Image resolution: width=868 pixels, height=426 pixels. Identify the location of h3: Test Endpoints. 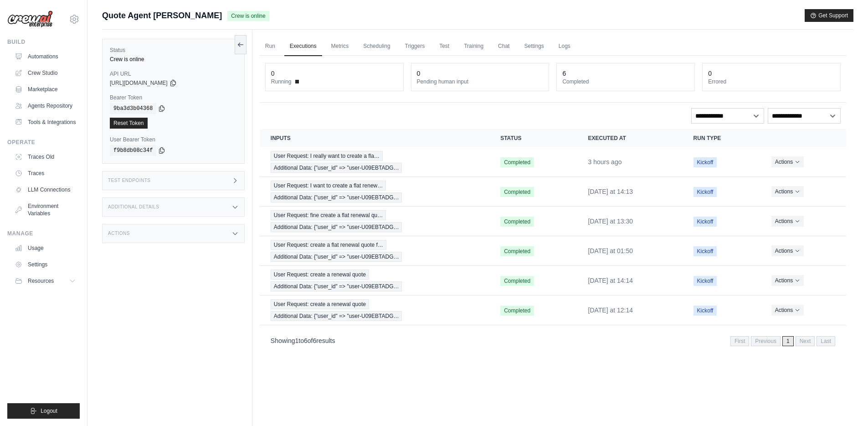
(129, 180).